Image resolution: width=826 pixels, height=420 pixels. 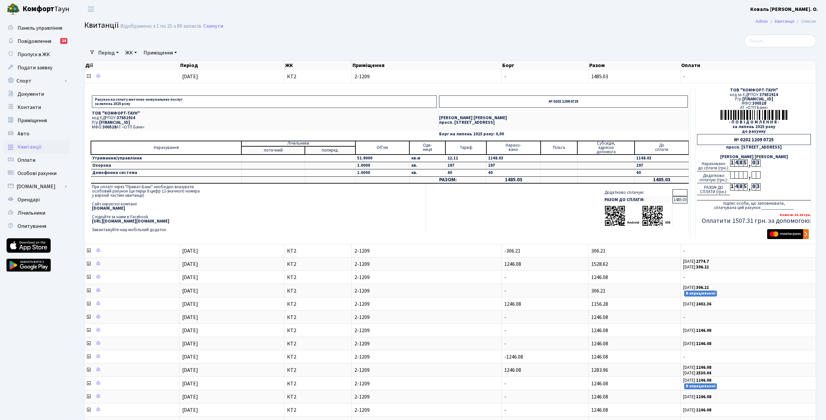 I want to click on p: № 0202 1209 0725, so click(x=563, y=101).